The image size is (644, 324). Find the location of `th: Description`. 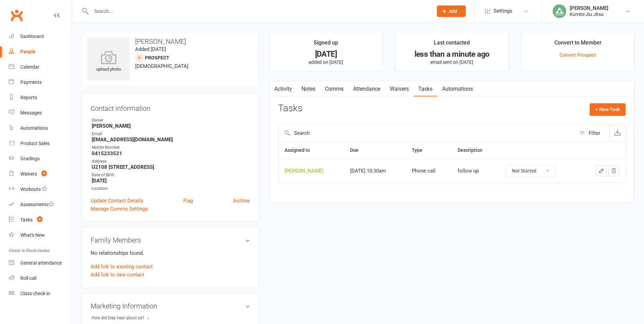

th: Description is located at coordinates (475, 150).